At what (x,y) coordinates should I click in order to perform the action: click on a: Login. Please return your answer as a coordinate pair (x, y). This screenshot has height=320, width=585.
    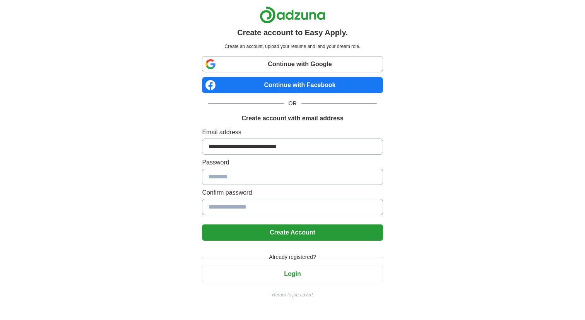
    Looking at the image, I should click on (292, 273).